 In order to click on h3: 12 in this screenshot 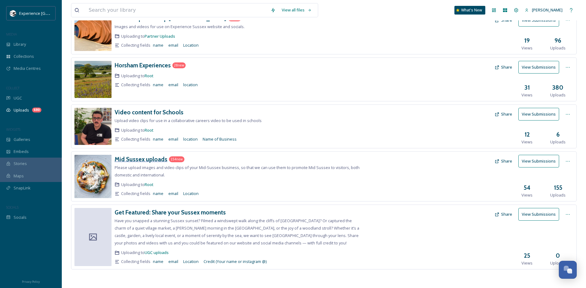, I will do `click(527, 134)`.